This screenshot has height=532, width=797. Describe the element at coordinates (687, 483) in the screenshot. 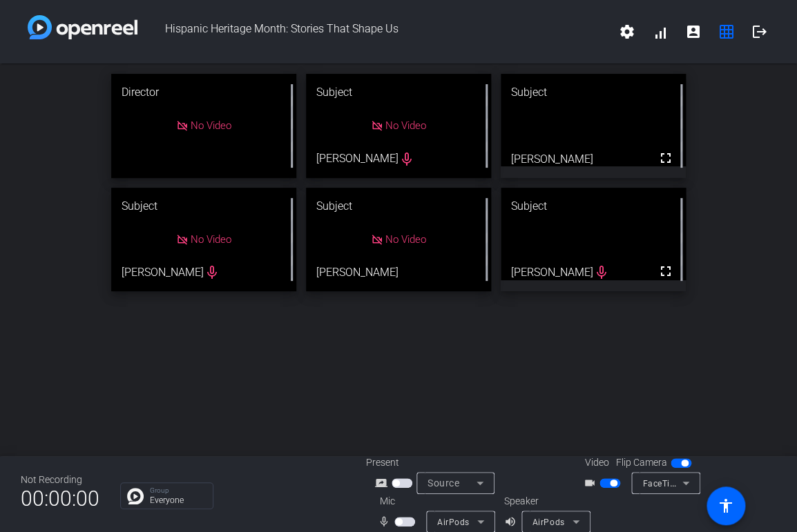

I see `span: FaceTime HD Camera` at that location.